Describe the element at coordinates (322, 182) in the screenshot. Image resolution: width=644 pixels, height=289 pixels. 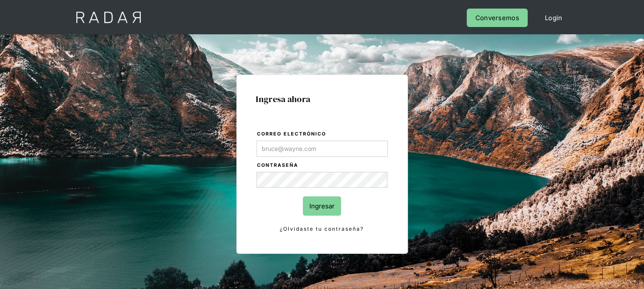
I see `form: Login Form` at that location.